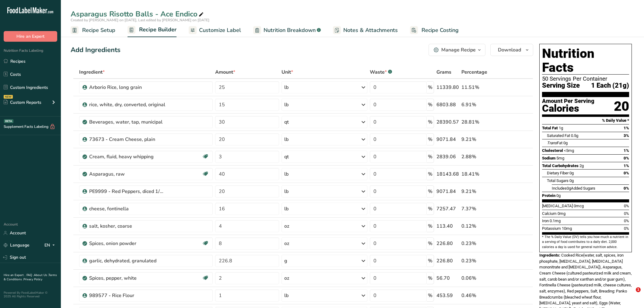  I want to click on div: salt, kosher, coarse, so click(127, 226).